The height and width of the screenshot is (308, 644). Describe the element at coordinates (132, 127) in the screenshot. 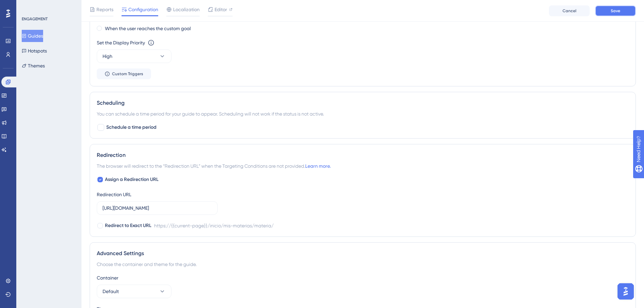

I see `span: Schedule a time period` at that location.